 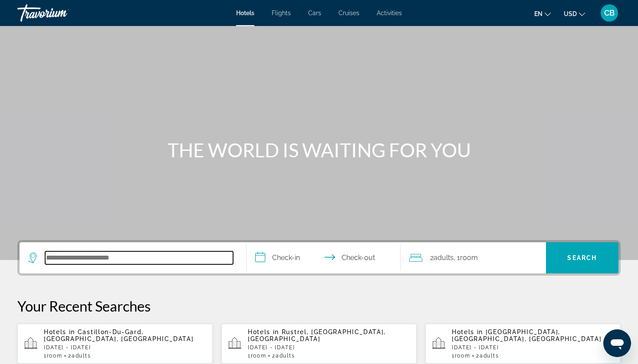 What do you see at coordinates (542, 14) in the screenshot?
I see `button: Change language` at bounding box center [542, 14].